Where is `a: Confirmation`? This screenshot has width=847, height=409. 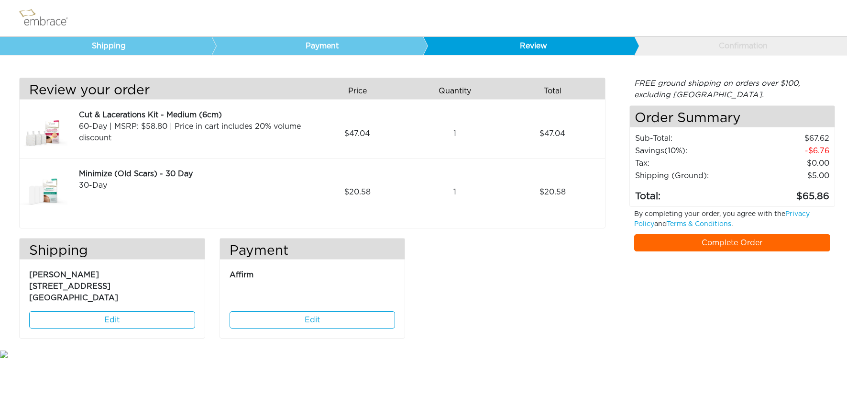 a: Confirmation is located at coordinates (740, 46).